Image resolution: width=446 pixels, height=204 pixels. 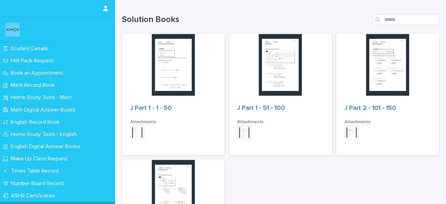 What do you see at coordinates (151, 108) in the screenshot?
I see `a: J Part 1 - 1 - 50` at bounding box center [151, 108].